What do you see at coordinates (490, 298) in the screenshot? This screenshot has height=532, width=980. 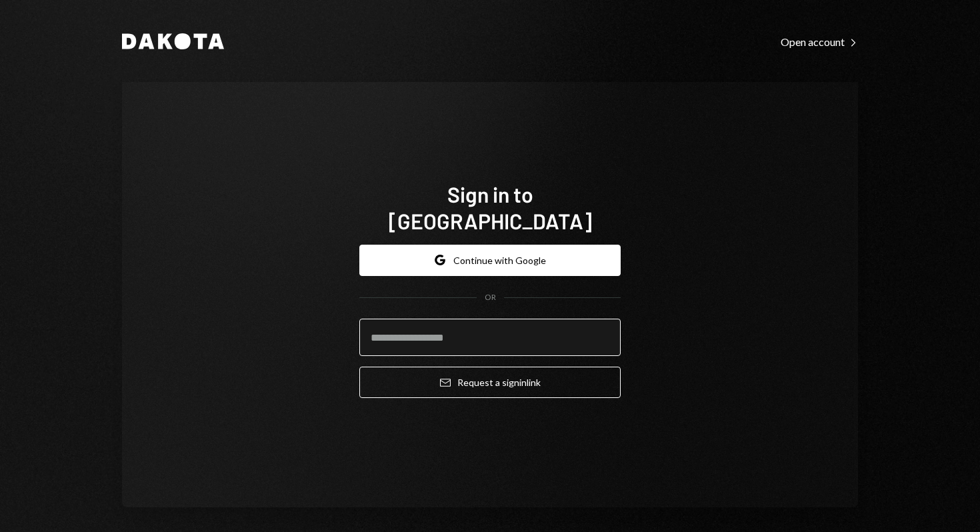 I see `div: OR` at bounding box center [490, 298].